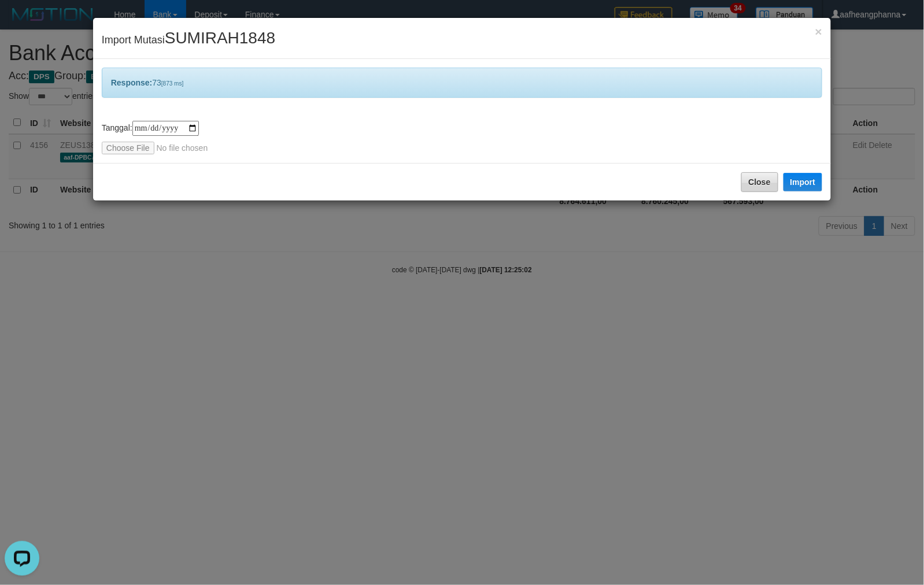 The width and height of the screenshot is (924, 585). What do you see at coordinates (462, 138) in the screenshot?
I see `div: Tanggal:` at bounding box center [462, 138].